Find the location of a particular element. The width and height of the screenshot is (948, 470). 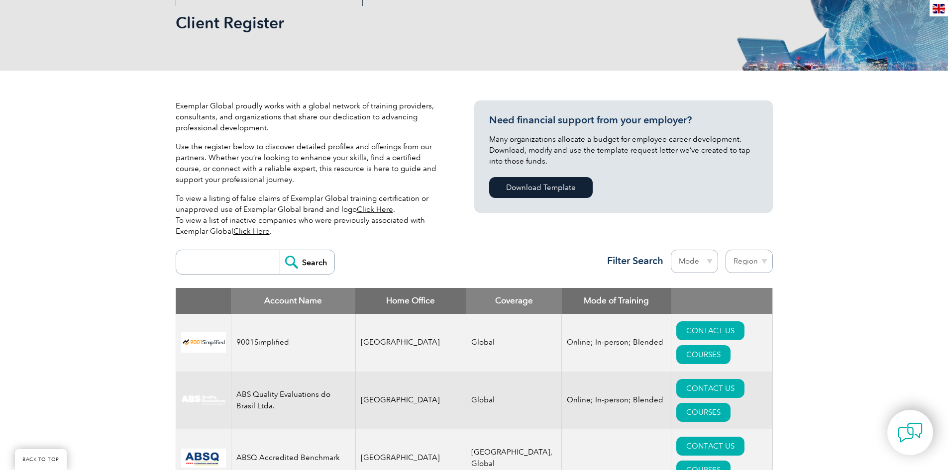

th: Home Office: activate to sort column ascending is located at coordinates (411, 301).